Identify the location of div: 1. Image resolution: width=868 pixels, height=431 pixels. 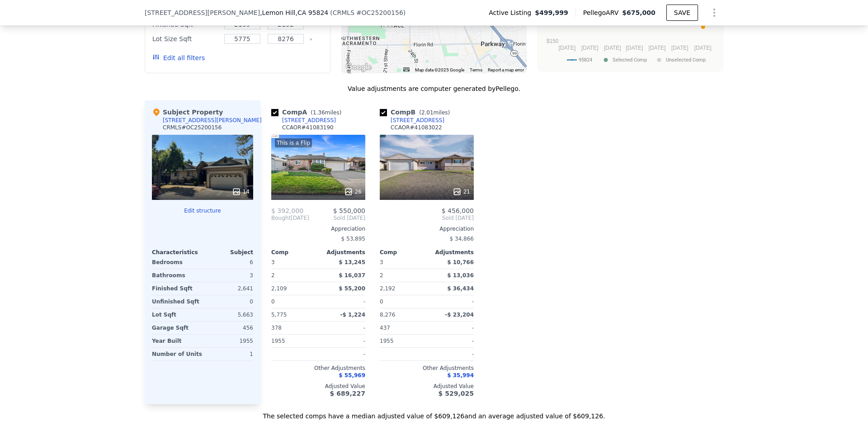
(229, 354).